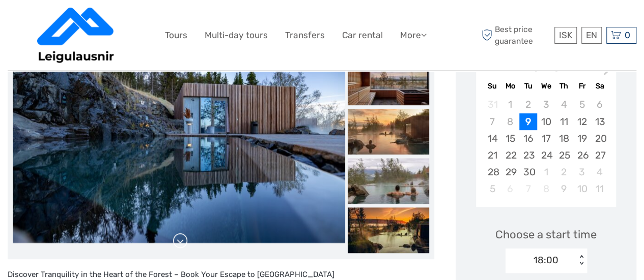 This screenshot has height=280, width=644. I want to click on a: Car rental, so click(362, 35).